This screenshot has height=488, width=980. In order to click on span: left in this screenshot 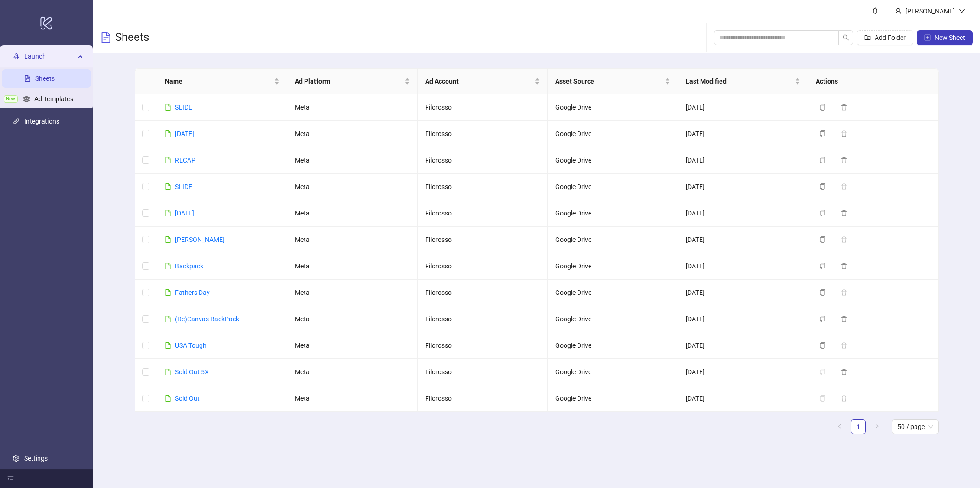, I will do `click(839, 427)`.